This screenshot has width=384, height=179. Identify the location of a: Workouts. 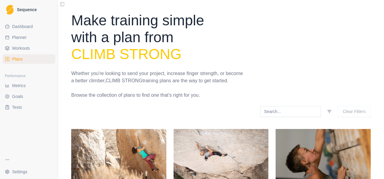
(29, 48).